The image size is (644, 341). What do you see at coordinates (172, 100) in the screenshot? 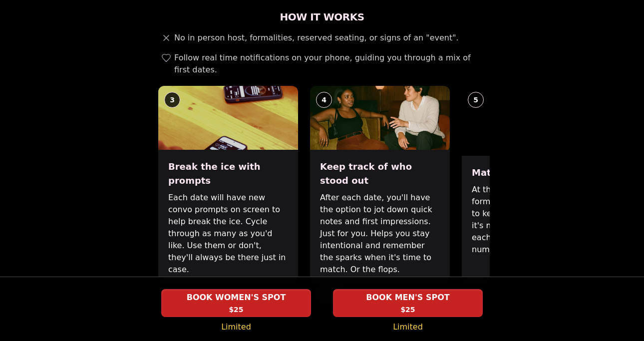
I see `div: 3` at bounding box center [172, 100].